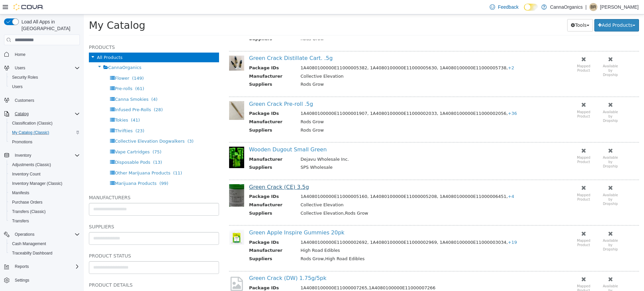 The height and width of the screenshot is (291, 644). Describe the element at coordinates (45, 212) in the screenshot. I see `button: Transfers (Classic)` at that location.